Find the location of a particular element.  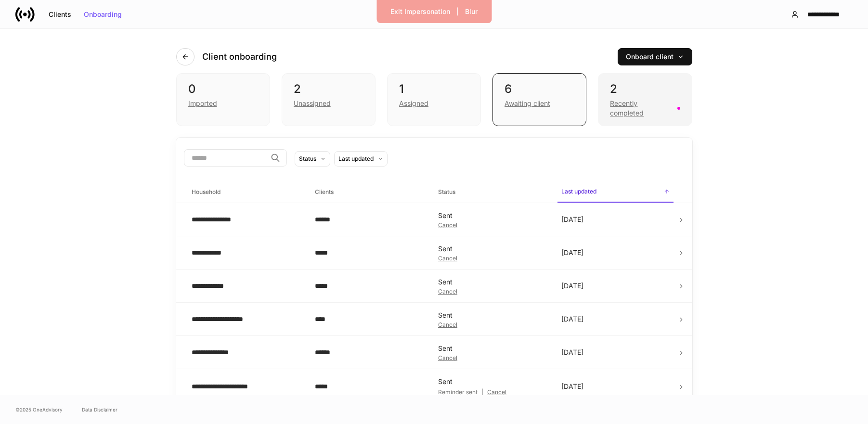

div: Unassigned is located at coordinates (312, 103).